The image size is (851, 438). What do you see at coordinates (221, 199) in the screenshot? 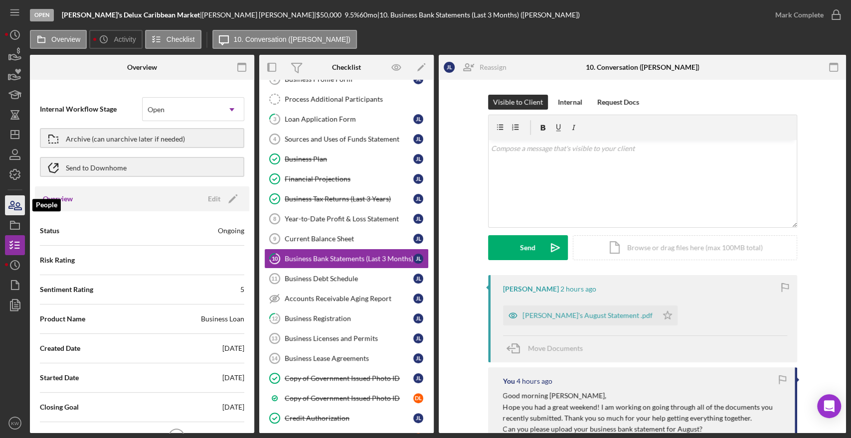
I see `button: Edit` at bounding box center [221, 199].